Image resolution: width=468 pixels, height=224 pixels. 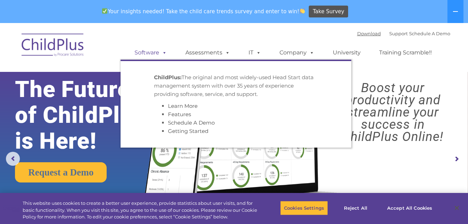 I want to click on a: Software, so click(x=151, y=53).